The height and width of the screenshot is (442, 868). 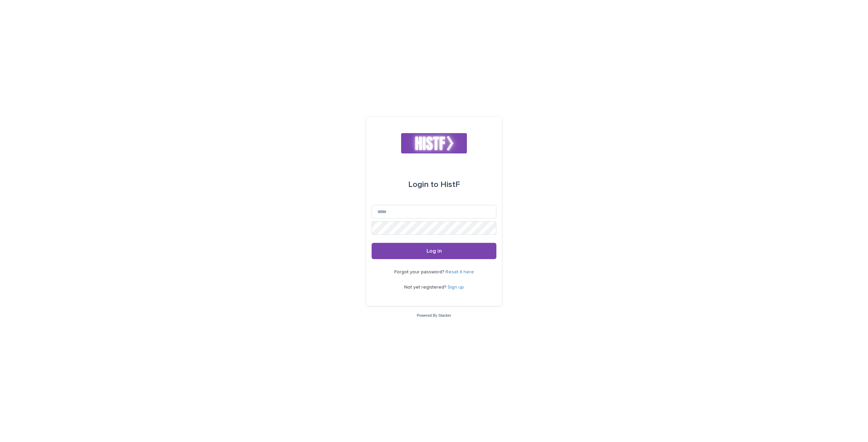 I want to click on div: HistF, so click(x=434, y=185).